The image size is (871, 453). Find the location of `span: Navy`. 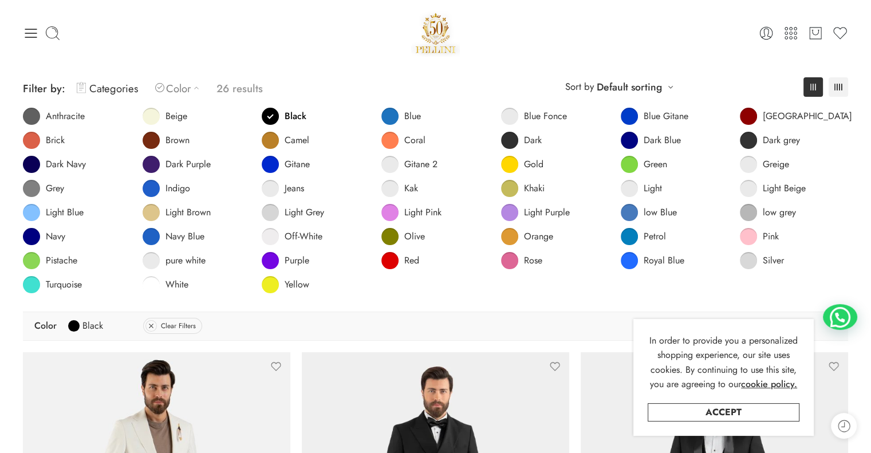

span: Navy is located at coordinates (56, 237).